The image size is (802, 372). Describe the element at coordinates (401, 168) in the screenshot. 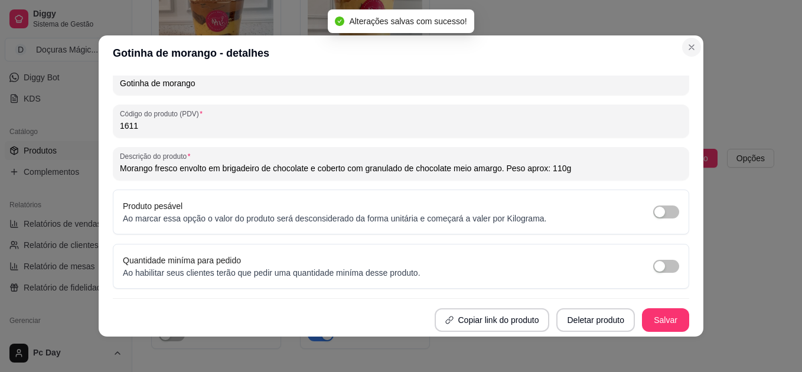

I see `input: Descrição do produto` at that location.